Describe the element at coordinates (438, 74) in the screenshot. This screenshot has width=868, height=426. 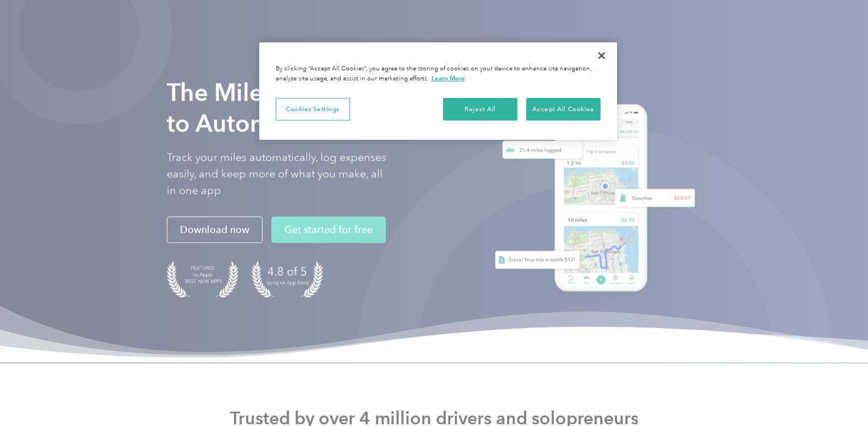
I see `div: By clicking “Accept All Cookies”, you agree to the storing of cookies on your device to enhance s...` at that location.